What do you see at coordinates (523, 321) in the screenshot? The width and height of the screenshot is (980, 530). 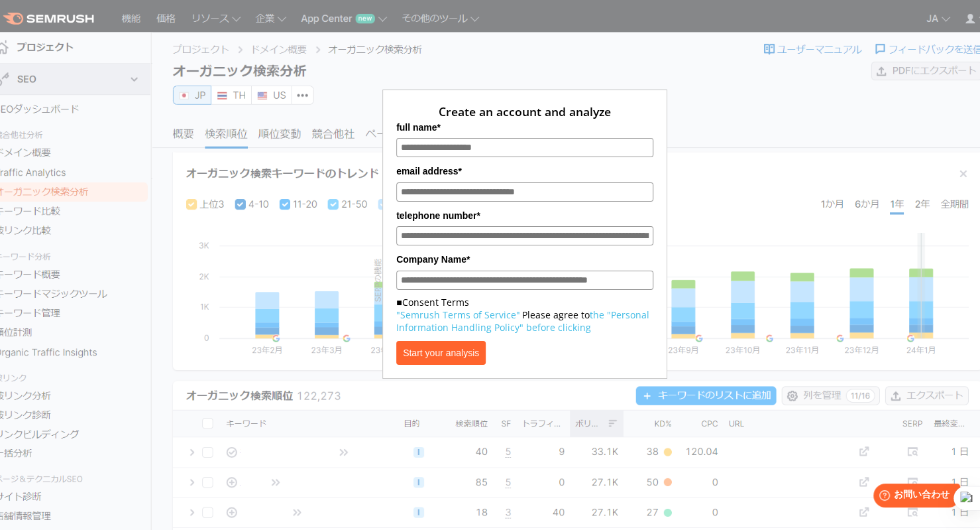 I see `font: the "Personal Information Handling Policy" before clicking` at bounding box center [523, 321].